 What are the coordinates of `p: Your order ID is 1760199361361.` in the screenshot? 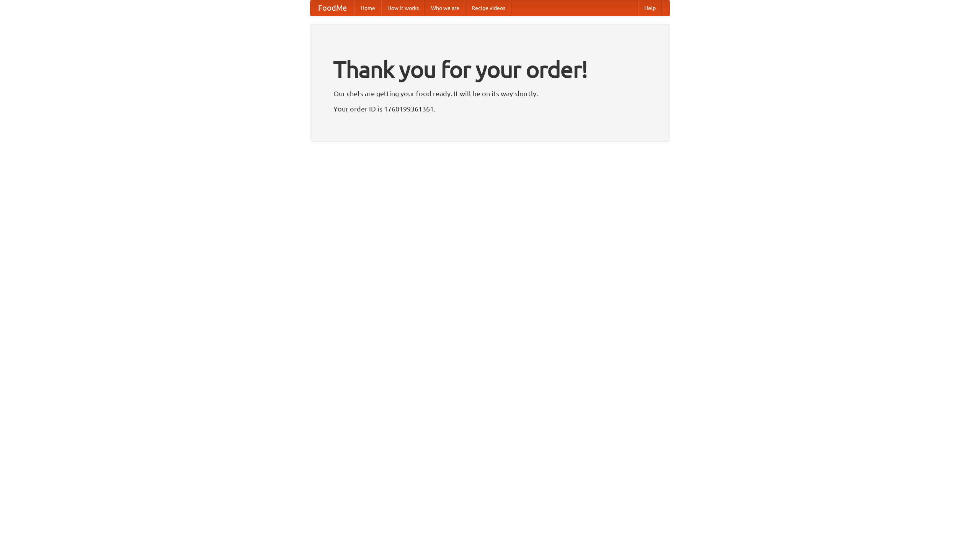 It's located at (490, 109).